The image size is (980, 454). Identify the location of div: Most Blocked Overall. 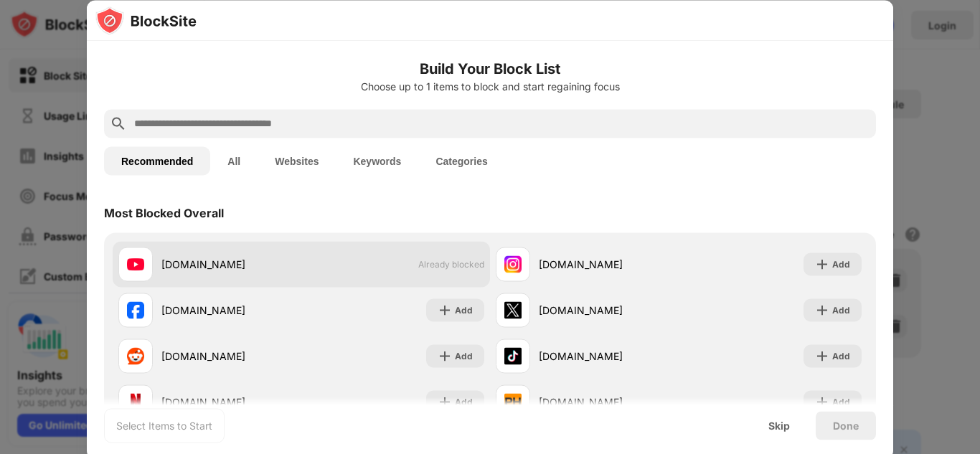
(163, 212).